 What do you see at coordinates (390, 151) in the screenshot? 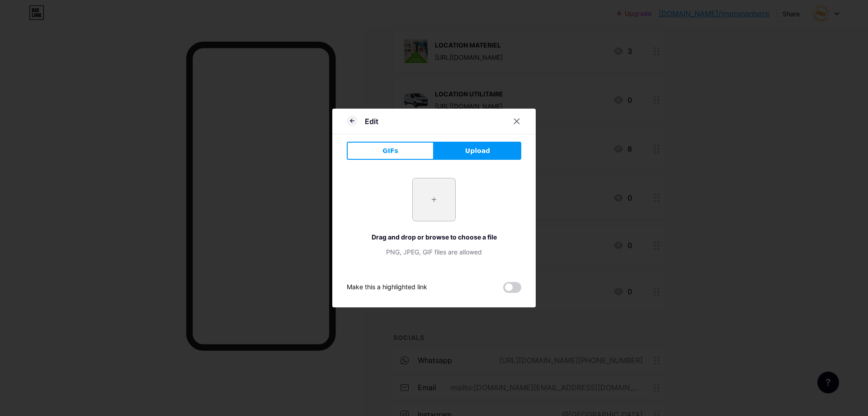
I see `span: GIFs` at bounding box center [390, 151].